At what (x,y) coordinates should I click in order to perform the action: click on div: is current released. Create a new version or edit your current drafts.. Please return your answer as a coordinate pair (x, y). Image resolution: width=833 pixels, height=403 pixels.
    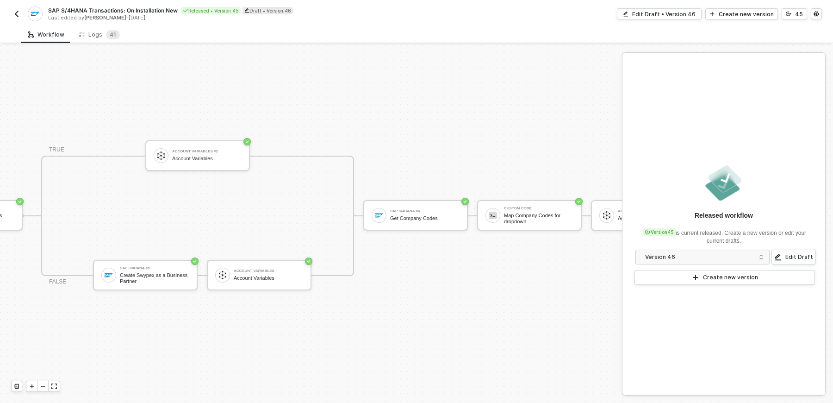
    Looking at the image, I should click on (724, 234).